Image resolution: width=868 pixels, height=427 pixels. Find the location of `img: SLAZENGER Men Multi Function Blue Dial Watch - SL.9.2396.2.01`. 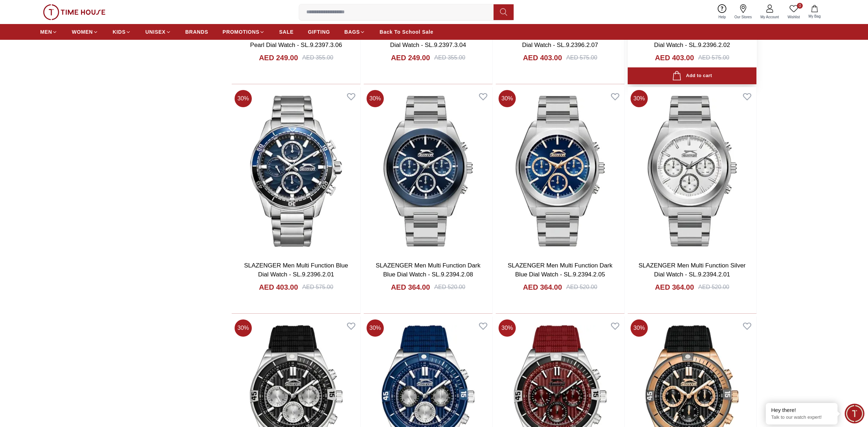

img: SLAZENGER Men Multi Function Blue Dial Watch - SL.9.2396.2.01 is located at coordinates (296, 171).